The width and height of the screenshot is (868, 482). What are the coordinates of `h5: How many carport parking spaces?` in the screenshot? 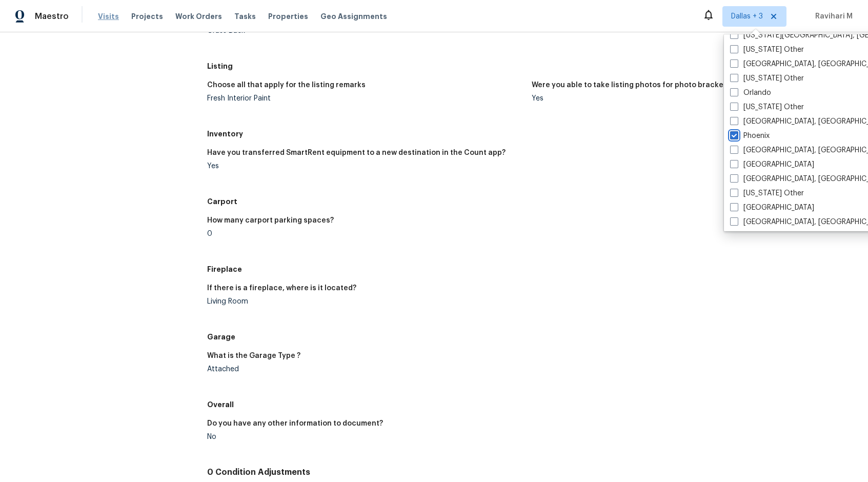 It's located at (270, 221).